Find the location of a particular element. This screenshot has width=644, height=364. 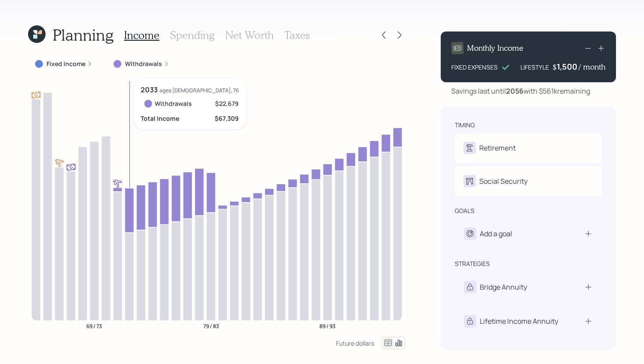

tspan: 69 / 73 is located at coordinates (94, 326).